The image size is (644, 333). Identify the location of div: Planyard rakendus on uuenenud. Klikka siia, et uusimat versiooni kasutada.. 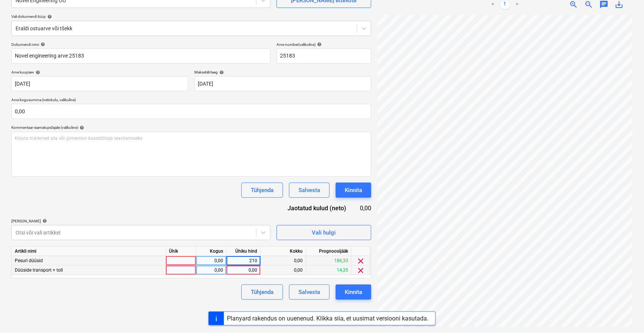
(328, 318).